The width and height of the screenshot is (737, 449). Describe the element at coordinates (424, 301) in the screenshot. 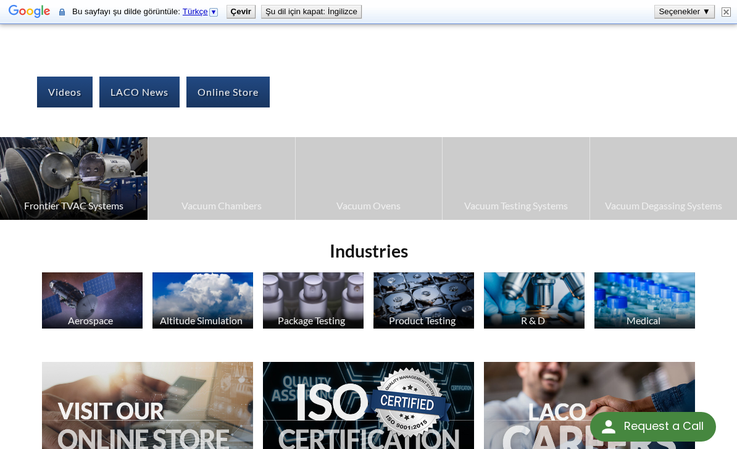

I see `img: Hard Drives image` at that location.